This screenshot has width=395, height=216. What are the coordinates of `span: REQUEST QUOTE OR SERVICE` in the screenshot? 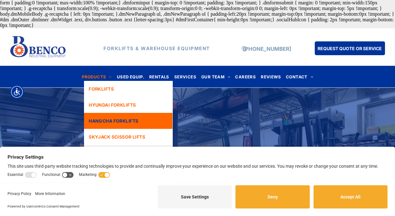 It's located at (349, 48).